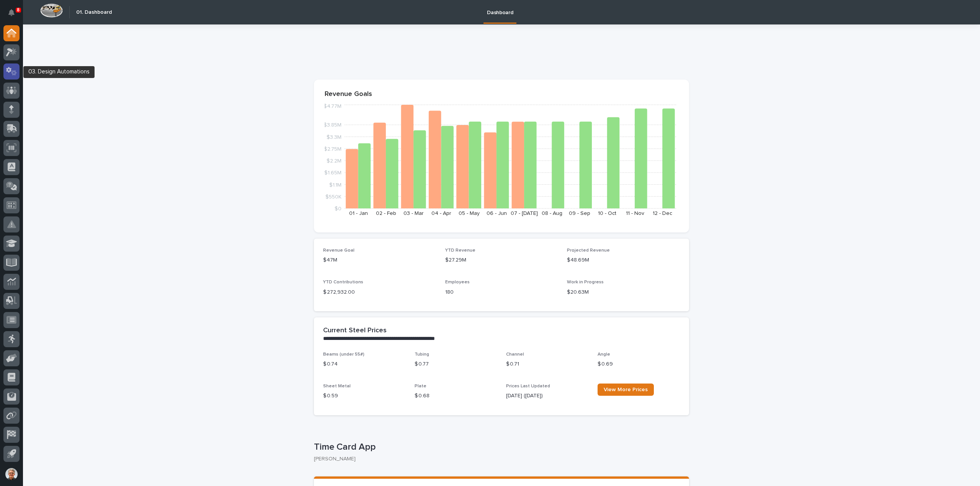 This screenshot has height=486, width=980. What do you see at coordinates (338, 209) in the screenshot?
I see `tspan: $0` at bounding box center [338, 209].